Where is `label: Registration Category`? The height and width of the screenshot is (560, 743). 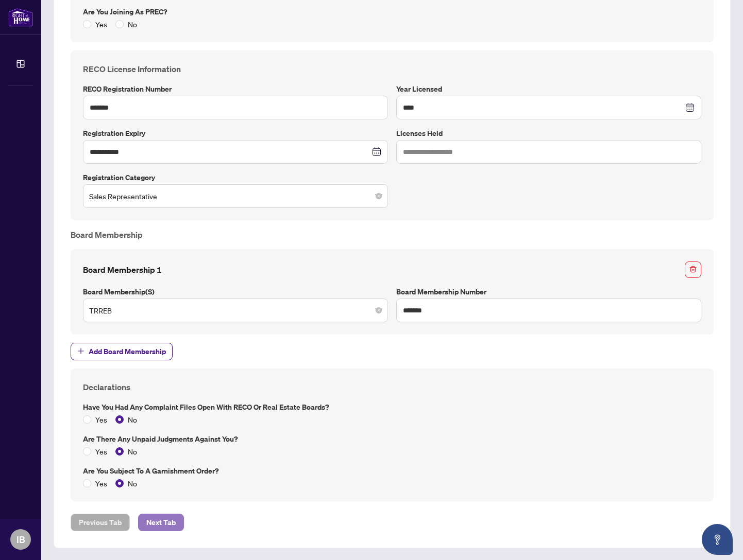 label: Registration Category is located at coordinates (235, 178).